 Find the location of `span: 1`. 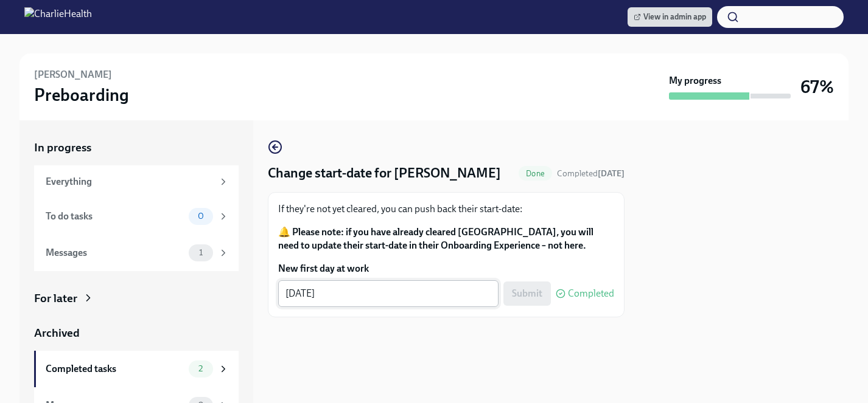

span: 1 is located at coordinates (201, 252).